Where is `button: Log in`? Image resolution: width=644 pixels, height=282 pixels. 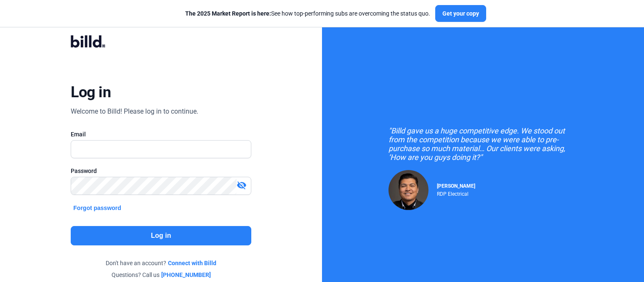 button: Log in is located at coordinates (161, 236).